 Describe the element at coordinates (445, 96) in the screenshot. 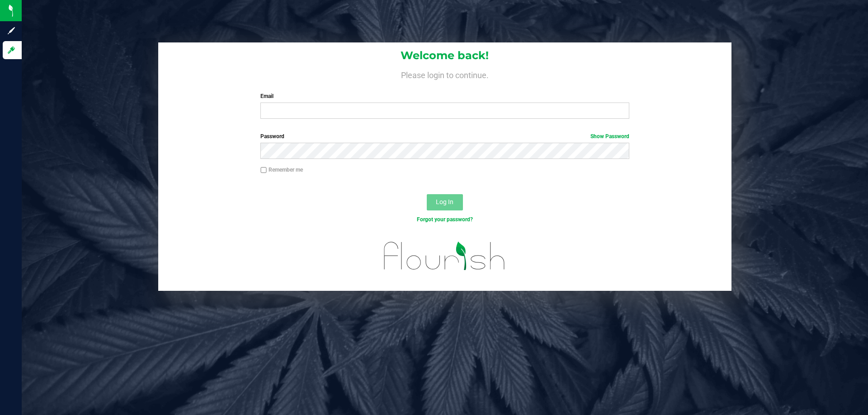

I see `label: Email` at that location.